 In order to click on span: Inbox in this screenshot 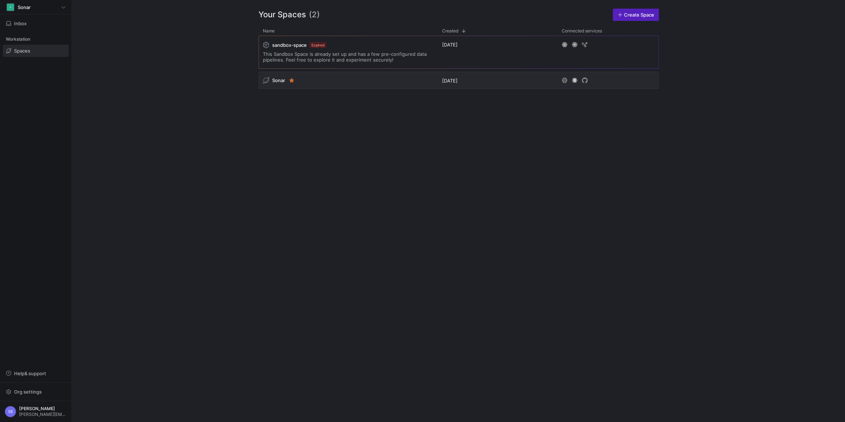, I will do `click(20, 23)`.